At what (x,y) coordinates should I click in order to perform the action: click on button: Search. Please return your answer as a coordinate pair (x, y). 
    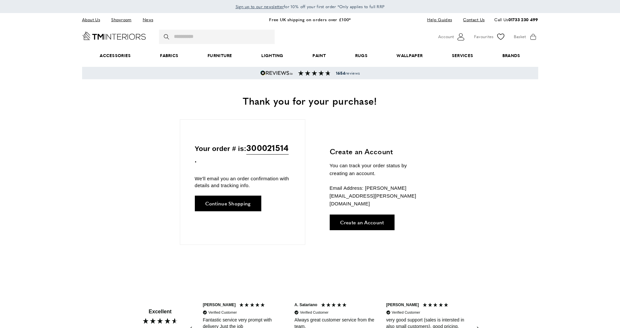
    Looking at the image, I should click on (167, 37).